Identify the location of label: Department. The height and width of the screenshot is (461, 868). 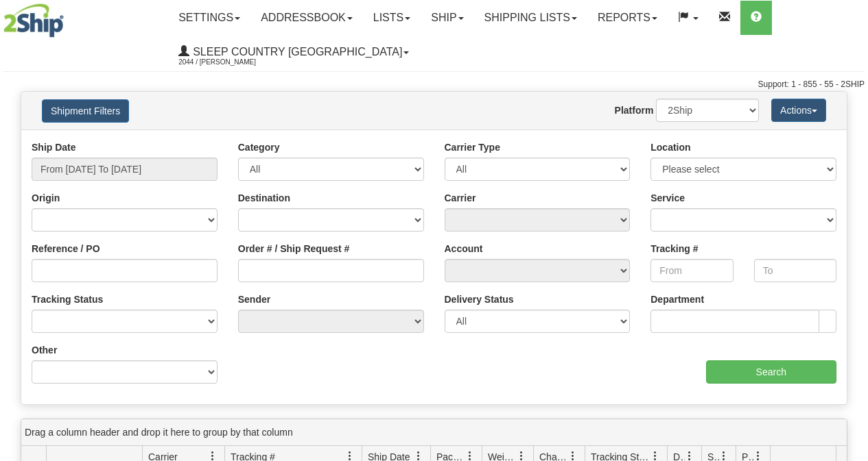
(677, 300).